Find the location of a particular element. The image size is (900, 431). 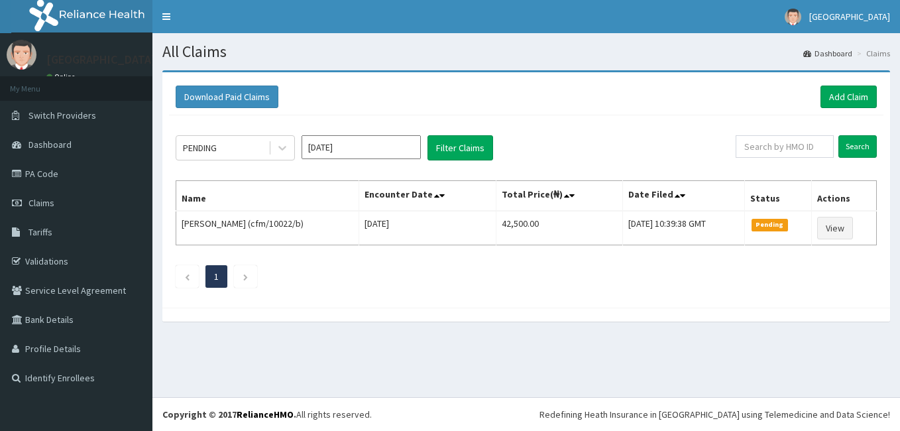

a: Add Claim is located at coordinates (848, 97).